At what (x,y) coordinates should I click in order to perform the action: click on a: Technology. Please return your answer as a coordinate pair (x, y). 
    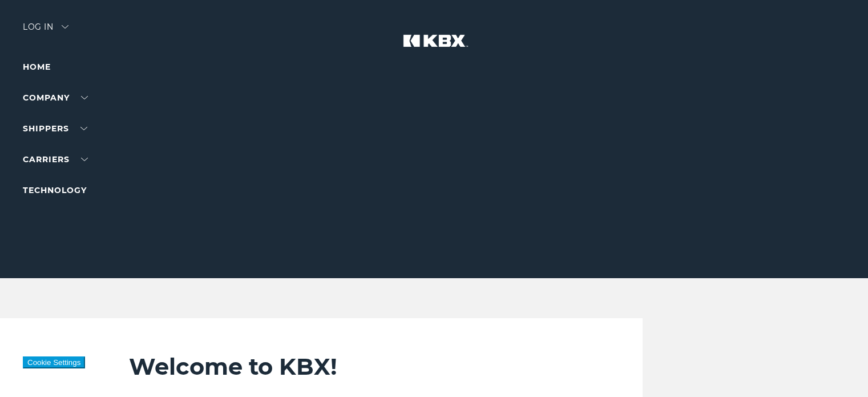
    Looking at the image, I should click on (55, 190).